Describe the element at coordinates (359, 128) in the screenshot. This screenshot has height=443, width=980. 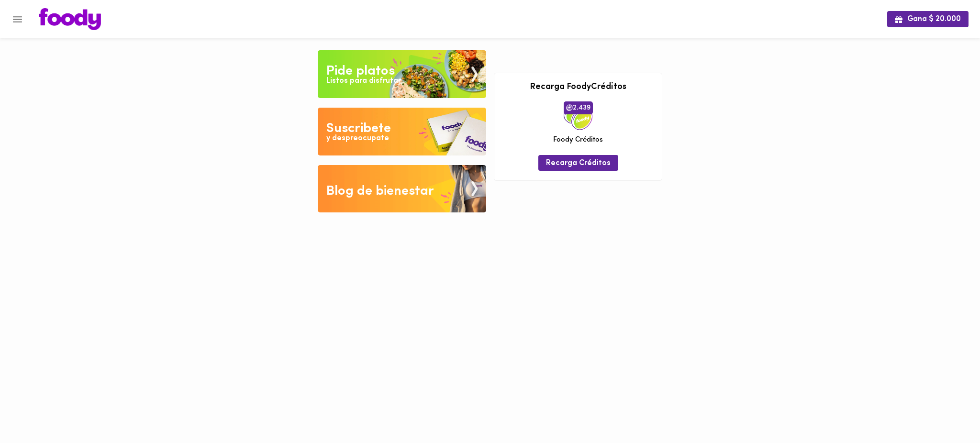
I see `div: Suscribete` at that location.